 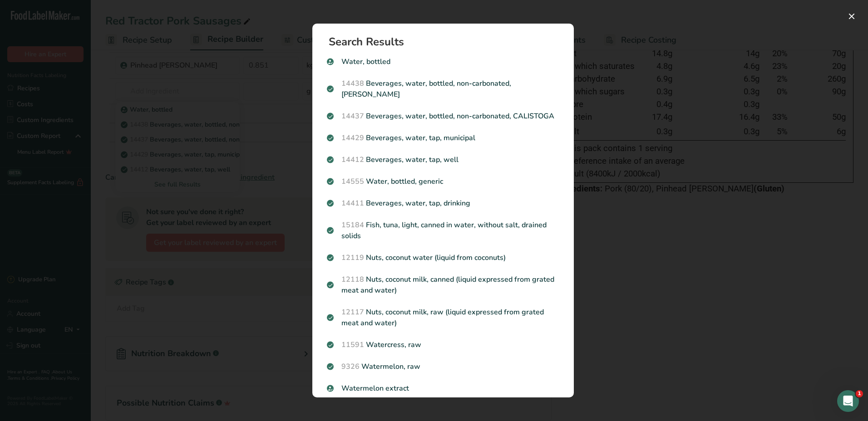 I want to click on span: 14437, so click(x=353, y=116).